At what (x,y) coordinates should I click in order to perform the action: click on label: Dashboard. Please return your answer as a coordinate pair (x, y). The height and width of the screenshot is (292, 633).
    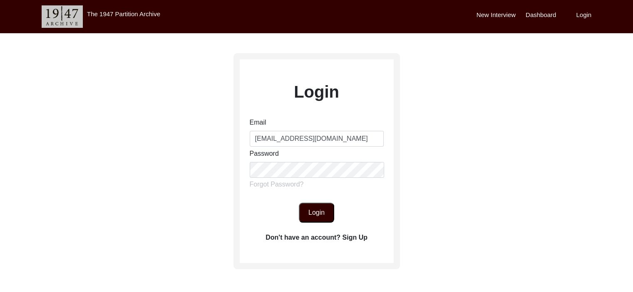
    Looking at the image, I should click on (540, 15).